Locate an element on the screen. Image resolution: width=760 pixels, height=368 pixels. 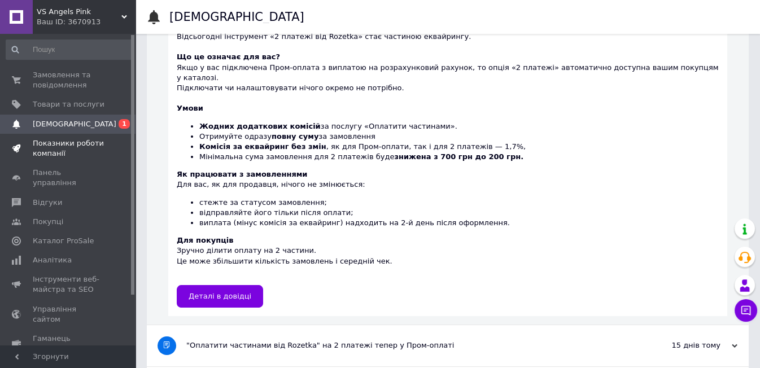
li: стежте за статусом замовлення; is located at coordinates (459, 203).